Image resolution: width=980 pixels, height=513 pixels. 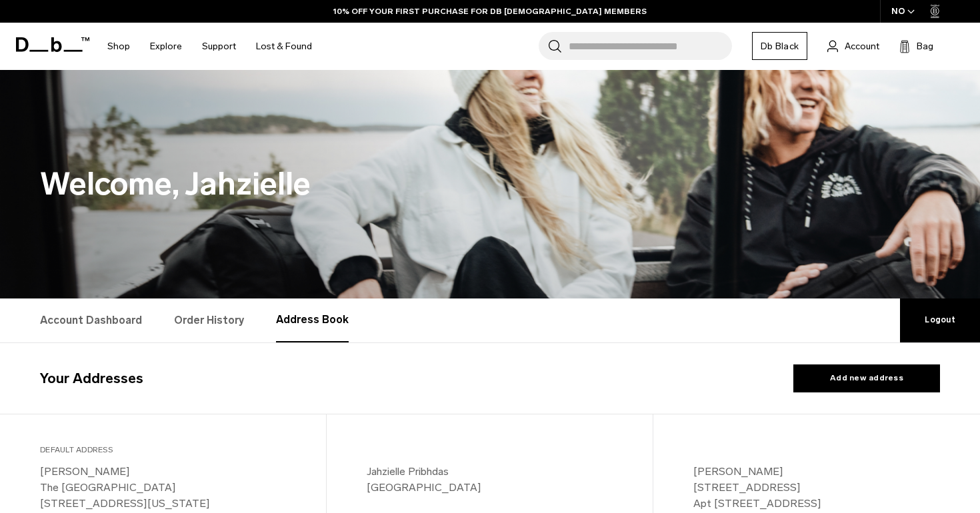 I want to click on a: Order History, so click(x=209, y=321).